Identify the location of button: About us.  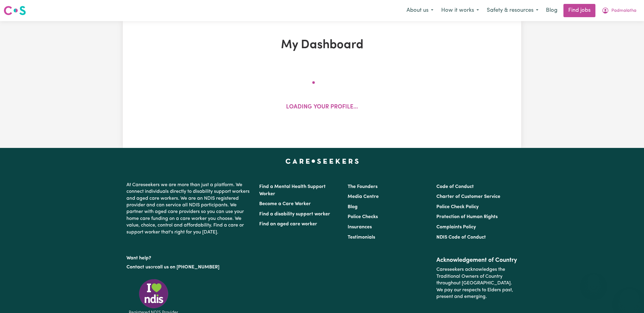
(419, 11).